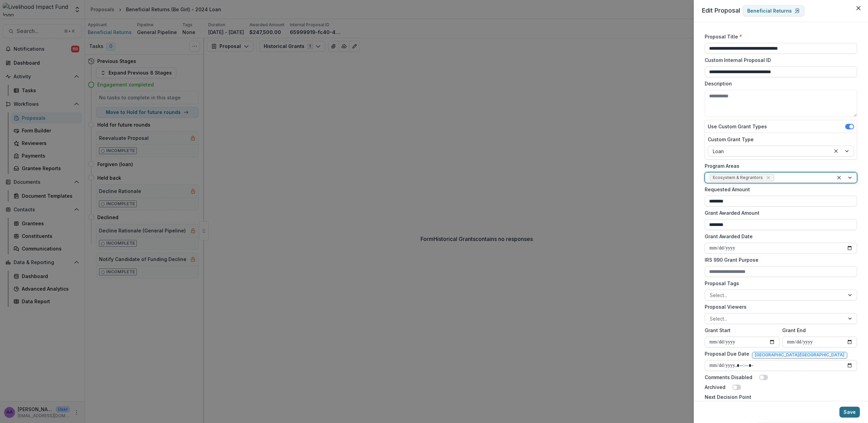 The image size is (868, 423). Describe the element at coordinates (722, 10) in the screenshot. I see `span: Edit Proposal` at that location.